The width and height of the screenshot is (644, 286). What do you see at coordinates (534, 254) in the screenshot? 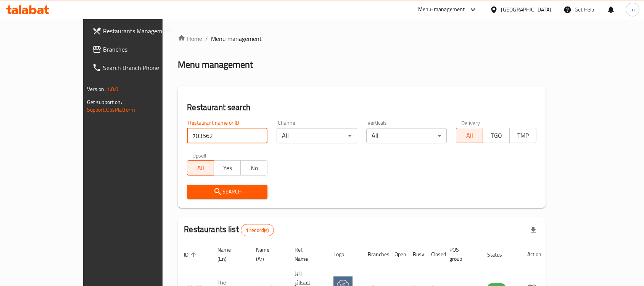
I see `th: Action` at bounding box center [534, 254].